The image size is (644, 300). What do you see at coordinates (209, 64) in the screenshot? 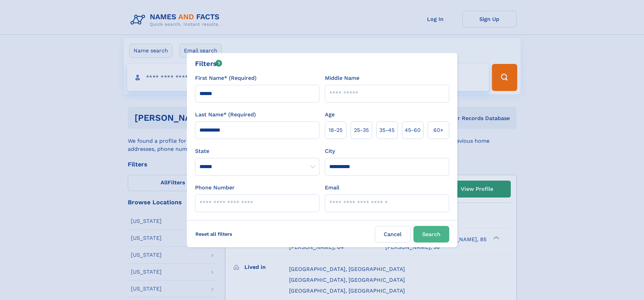
I see `div: Filters` at bounding box center [209, 64].